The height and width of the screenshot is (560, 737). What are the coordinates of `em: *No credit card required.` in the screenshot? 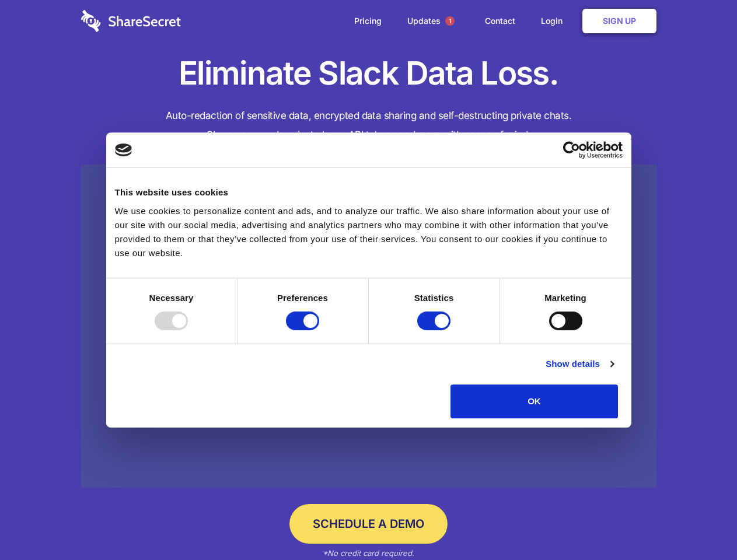 It's located at (368, 553).